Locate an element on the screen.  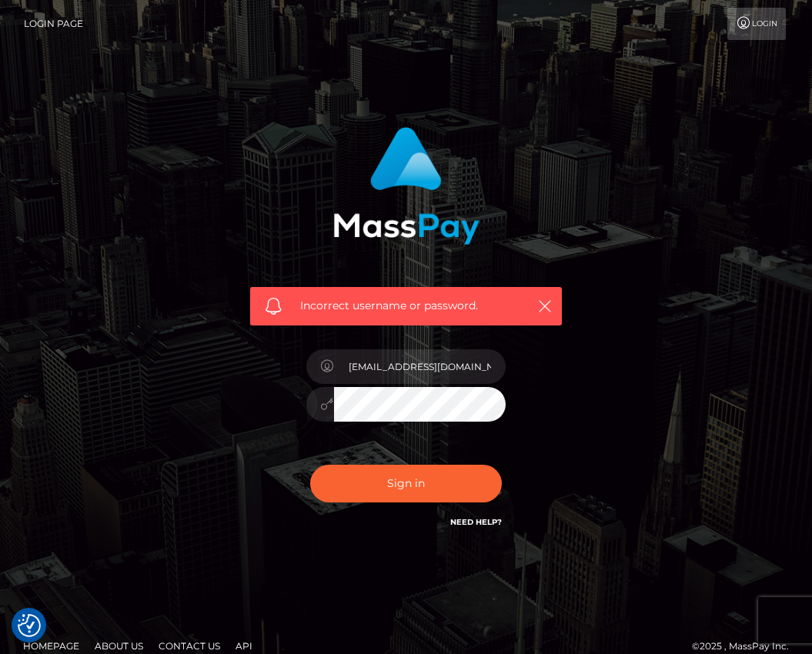
a: Need Help? is located at coordinates (475, 522).